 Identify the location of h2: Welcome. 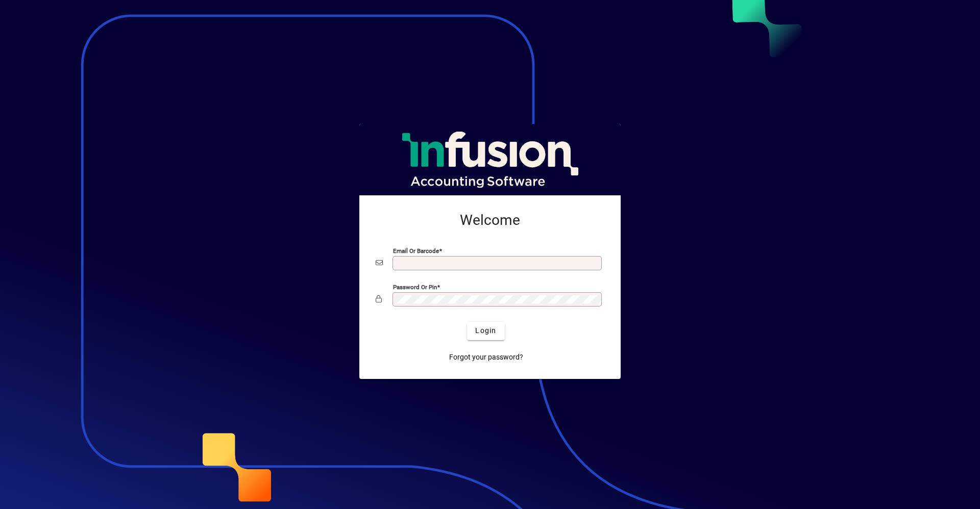
(490, 220).